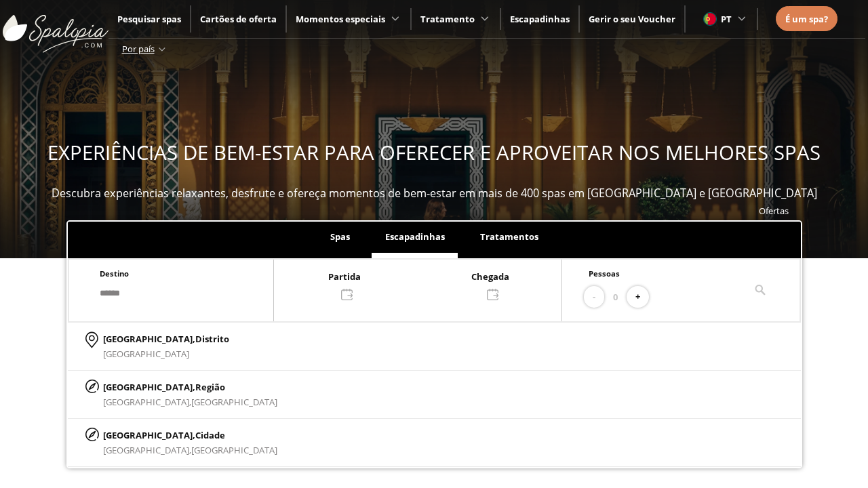 Image resolution: width=868 pixels, height=488 pixels. I want to click on span: É um spa?, so click(806, 19).